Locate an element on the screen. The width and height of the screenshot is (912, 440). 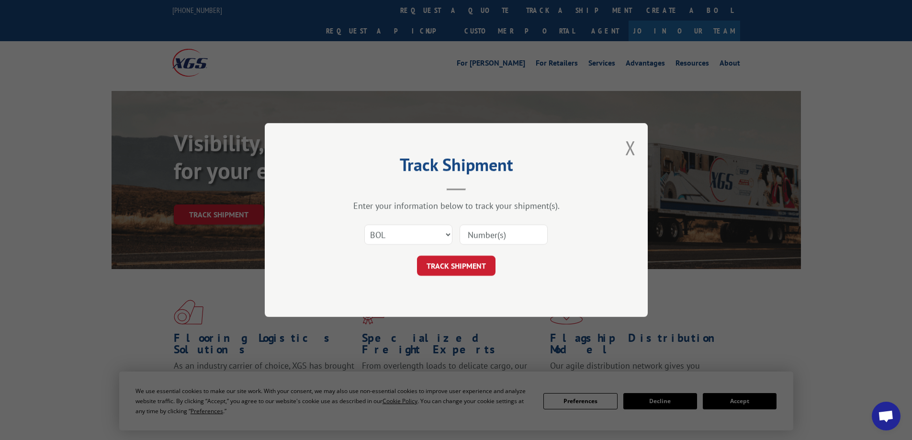
div: Enter your information below to track your shipment(s). is located at coordinates (456, 205).